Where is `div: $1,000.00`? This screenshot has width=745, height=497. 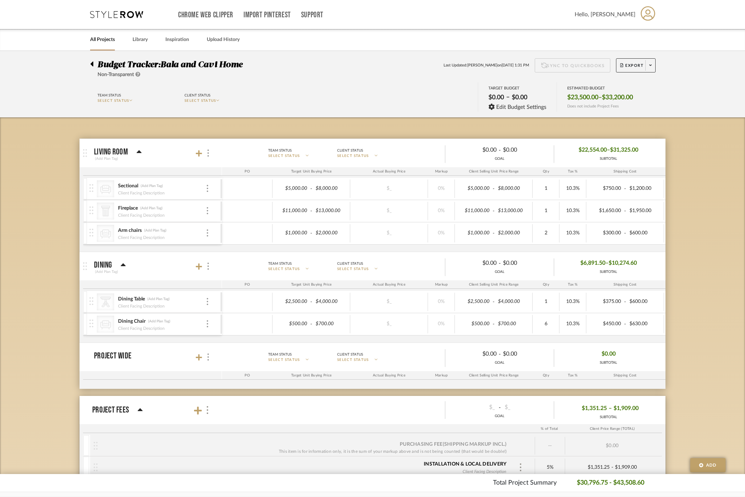 div: $1,000.00 is located at coordinates (475, 233).